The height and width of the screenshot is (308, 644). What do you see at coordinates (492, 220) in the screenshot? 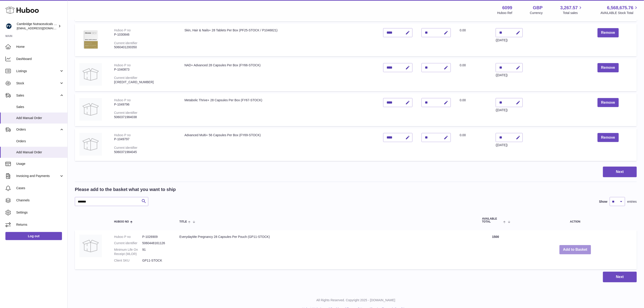
I see `span: AVAILABLE Total` at bounding box center [492, 220].